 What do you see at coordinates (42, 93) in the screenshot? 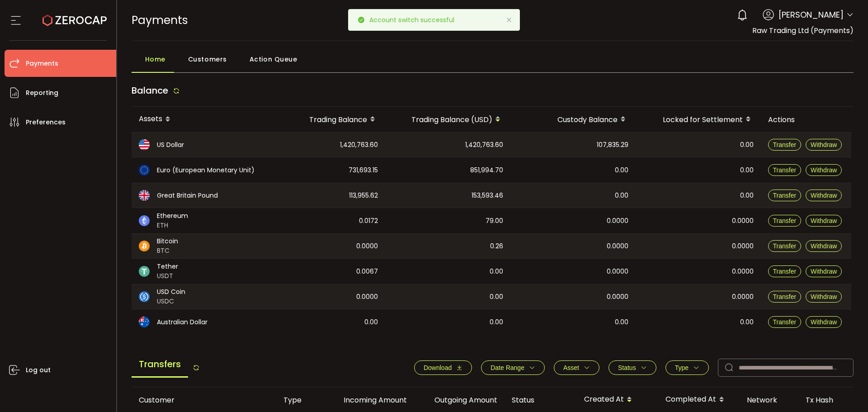
I see `span: Reporting` at bounding box center [42, 93].